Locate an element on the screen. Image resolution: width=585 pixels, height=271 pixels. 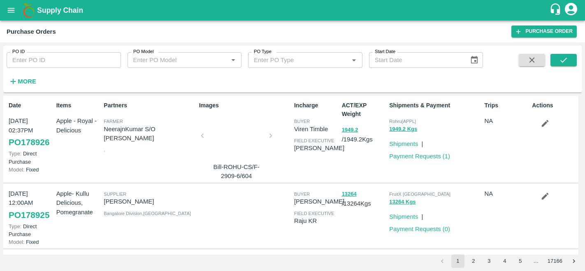
label: Start Date is located at coordinates (385, 52).